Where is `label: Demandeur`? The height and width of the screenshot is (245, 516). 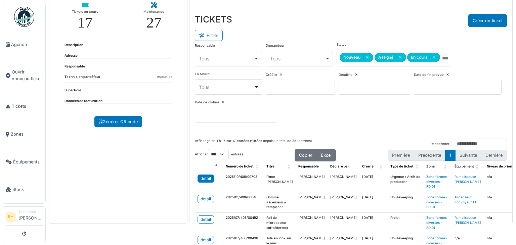 label: Demandeur is located at coordinates (275, 46).